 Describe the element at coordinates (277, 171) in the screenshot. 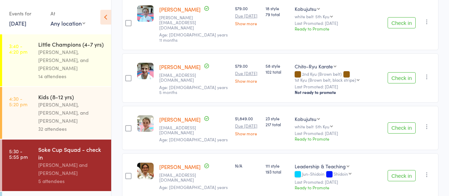

I see `span: 193 total` at that location.